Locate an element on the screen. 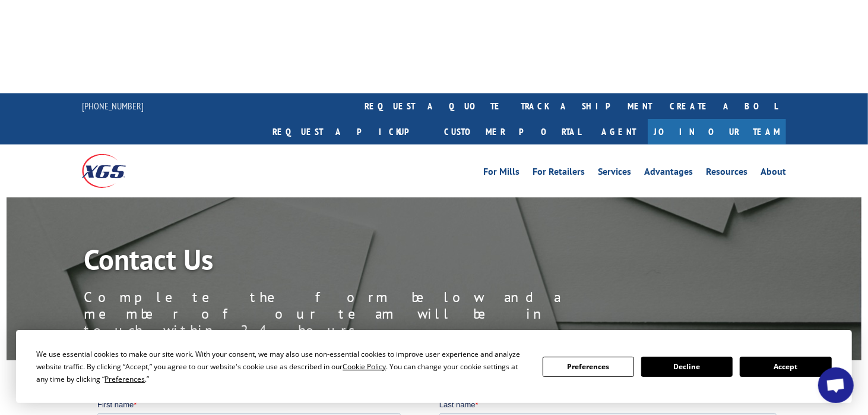  a: request a quote is located at coordinates (434, 106).